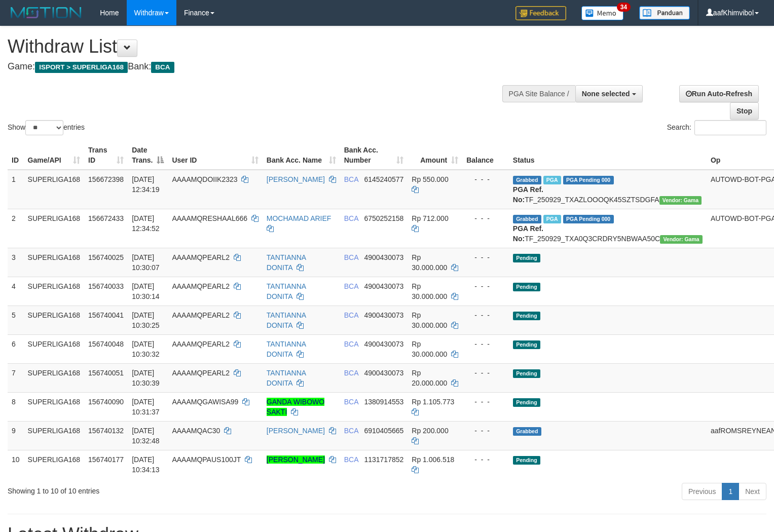  What do you see at coordinates (46, 128) in the screenshot?
I see `label: Show entries` at bounding box center [46, 128].